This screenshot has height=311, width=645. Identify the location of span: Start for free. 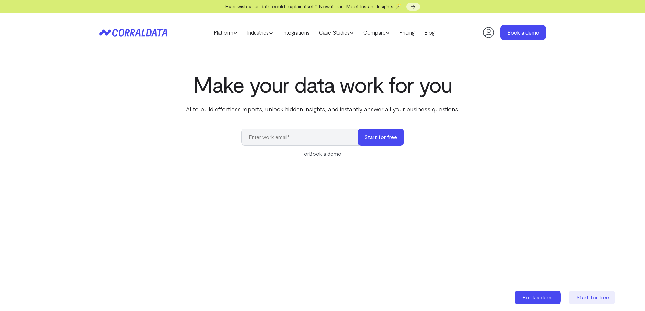
(592, 297).